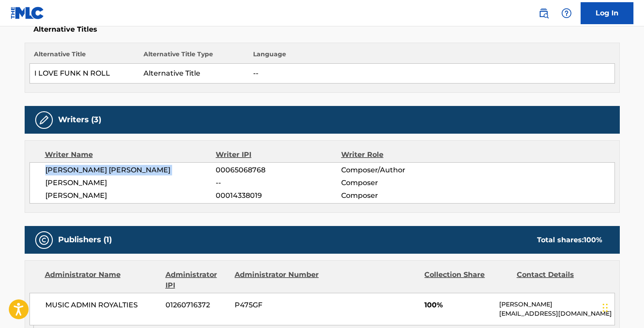 The height and width of the screenshot is (328, 644). What do you see at coordinates (605, 308) in the screenshot?
I see `div: Drag` at bounding box center [605, 308].